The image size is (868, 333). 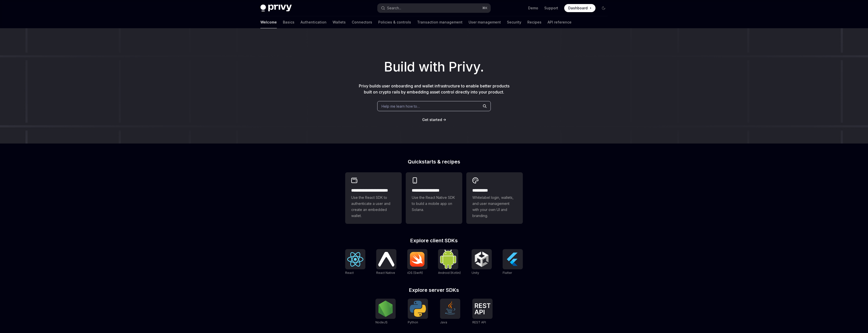 What do you see at coordinates (449, 262) in the screenshot?
I see `a: Android (Kotlin)Android (Kotlin)` at bounding box center [449, 262].